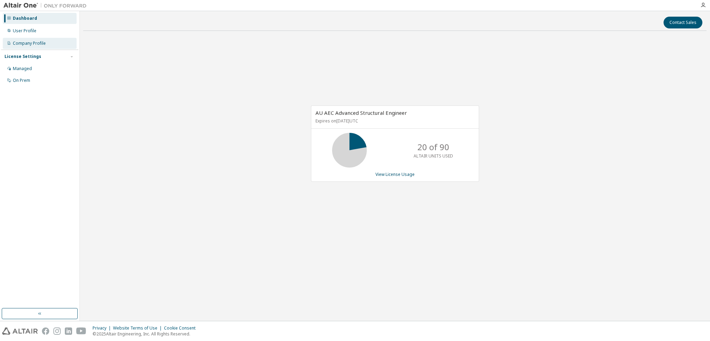  What do you see at coordinates (25, 18) in the screenshot?
I see `div: Dashboard` at bounding box center [25, 18].